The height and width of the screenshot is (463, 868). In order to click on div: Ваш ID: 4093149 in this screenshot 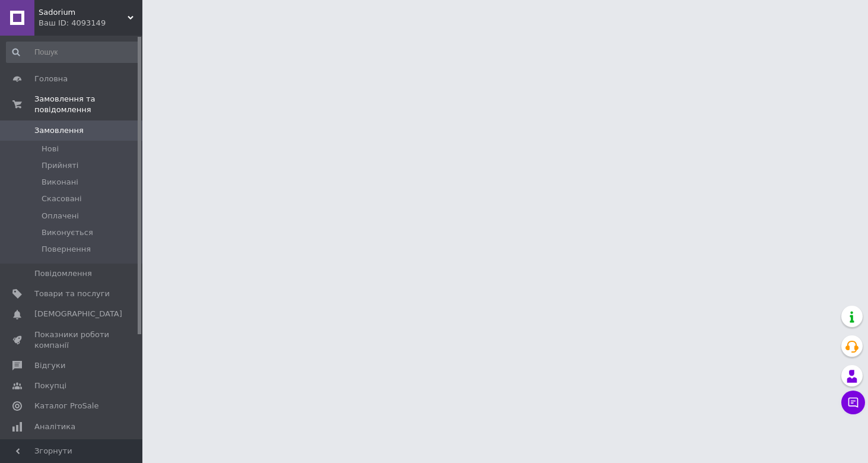, I will do `click(90, 23)`.